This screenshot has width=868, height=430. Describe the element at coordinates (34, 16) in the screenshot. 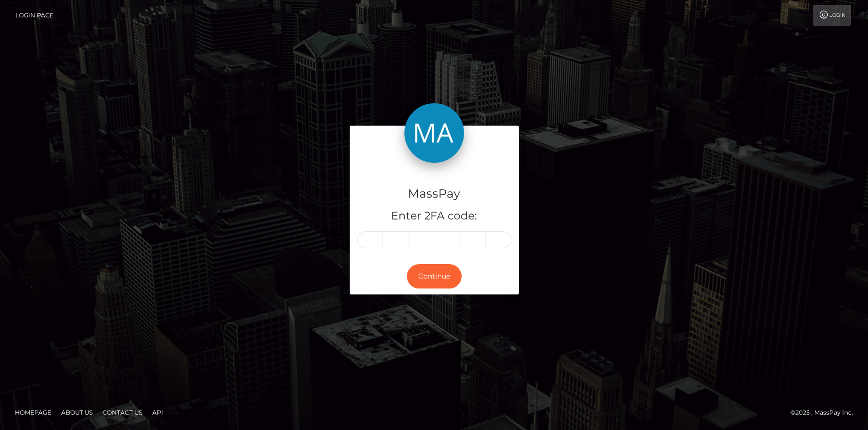

I see `a: Login Page` at that location.